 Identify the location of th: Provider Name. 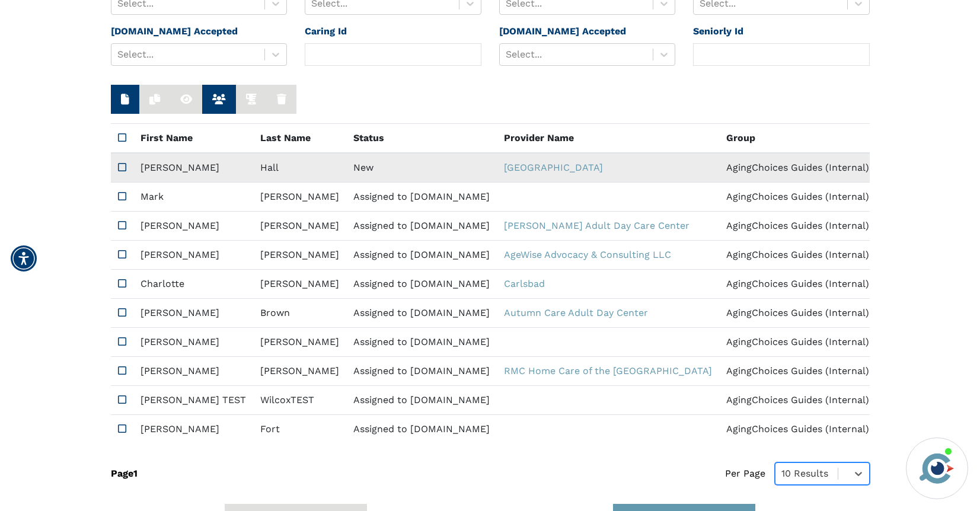
(608, 138).